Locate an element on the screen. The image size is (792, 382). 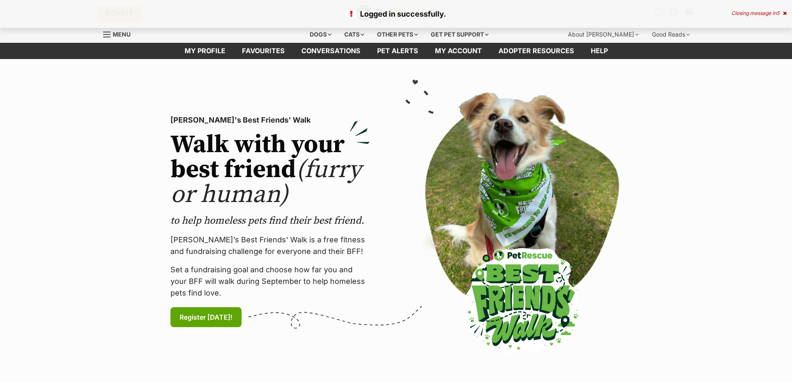
p: to help homeless pets find their best friend. is located at coordinates (270, 221).